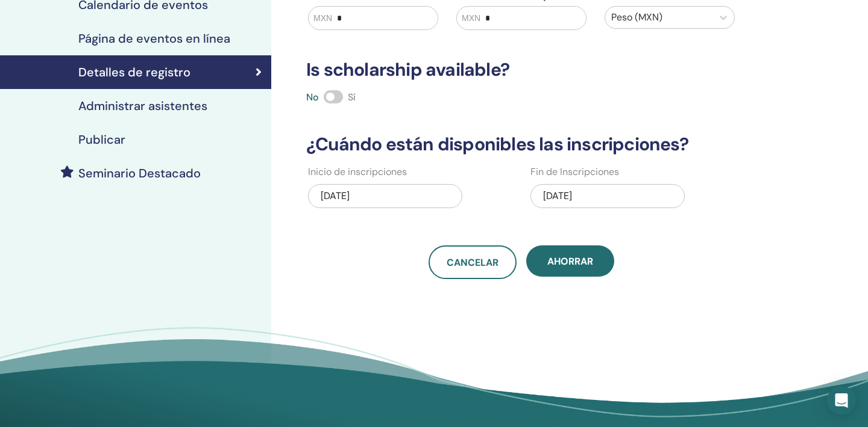 The height and width of the screenshot is (427, 868). What do you see at coordinates (154, 38) in the screenshot?
I see `h4: Página de eventos en línea` at bounding box center [154, 38].